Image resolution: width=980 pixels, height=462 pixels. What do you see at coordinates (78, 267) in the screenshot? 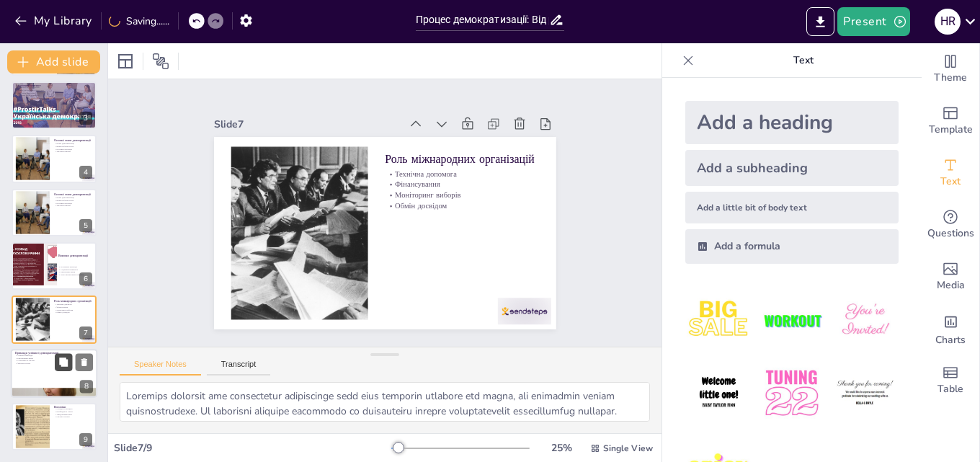
I see `p: Політична корупція` at bounding box center [78, 267].